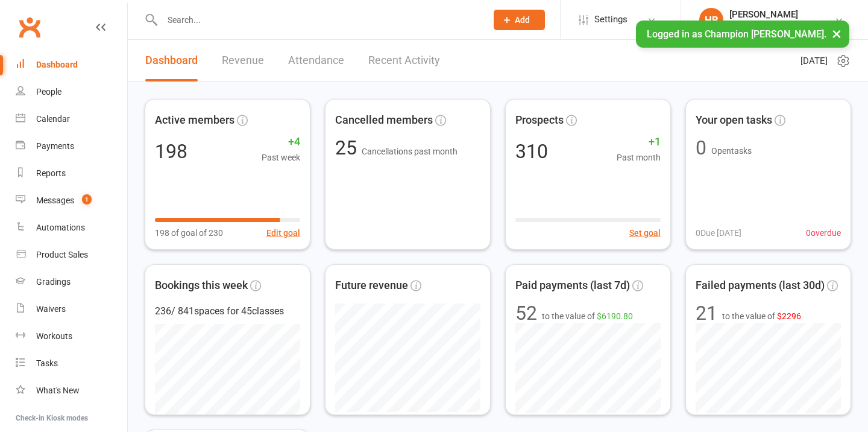 This screenshot has width=868, height=432. Describe the element at coordinates (404, 60) in the screenshot. I see `a: Recent Activity` at that location.